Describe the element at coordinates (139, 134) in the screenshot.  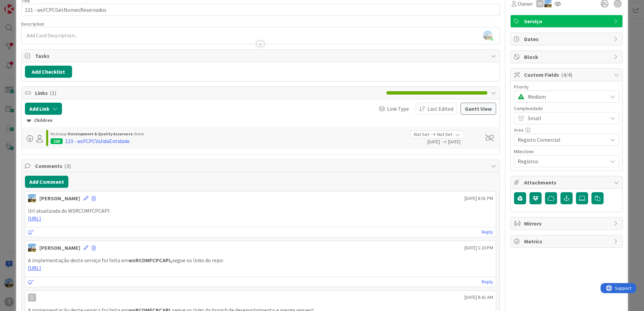
I see `span: Done` at that location.